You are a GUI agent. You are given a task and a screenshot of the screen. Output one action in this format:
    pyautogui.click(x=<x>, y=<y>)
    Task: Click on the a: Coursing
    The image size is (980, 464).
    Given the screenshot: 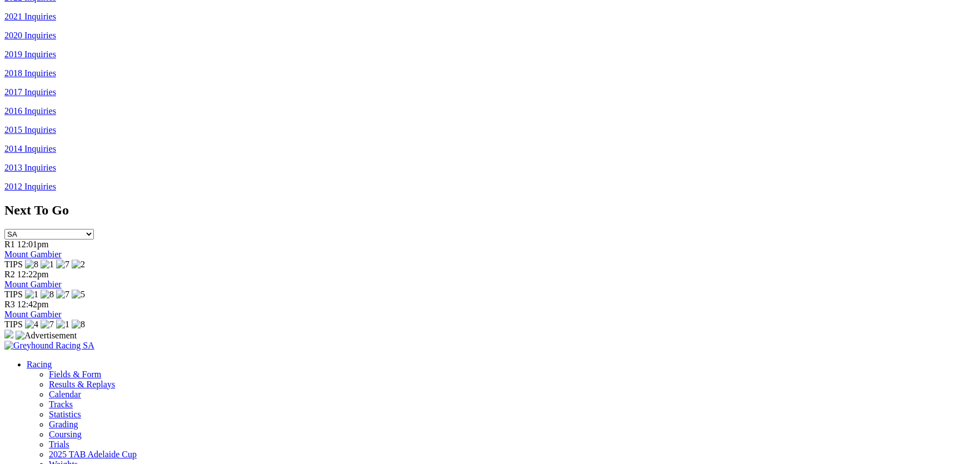 What is the action you would take?
    pyautogui.click(x=65, y=433)
    